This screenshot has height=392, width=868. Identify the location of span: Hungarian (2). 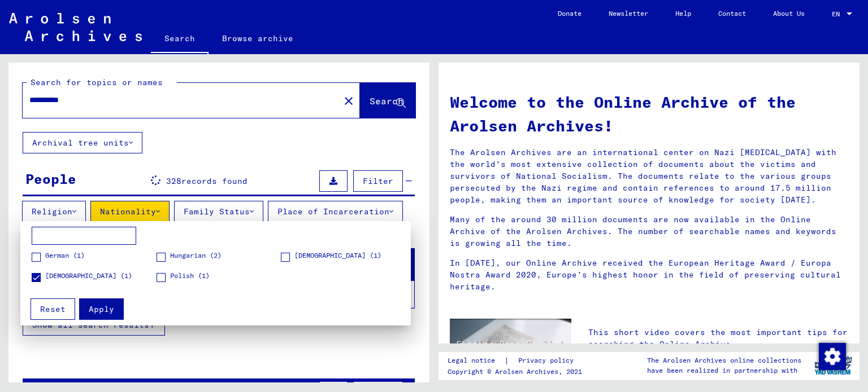
(196, 256).